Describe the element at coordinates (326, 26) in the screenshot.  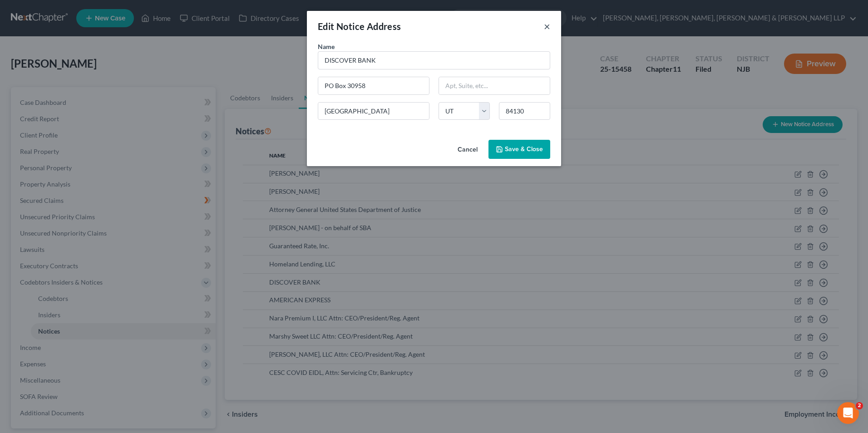
I see `span: Edit` at that location.